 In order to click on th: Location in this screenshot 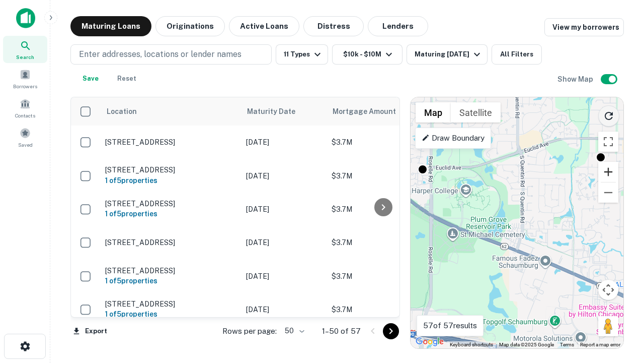, I will do `click(170, 111)`.